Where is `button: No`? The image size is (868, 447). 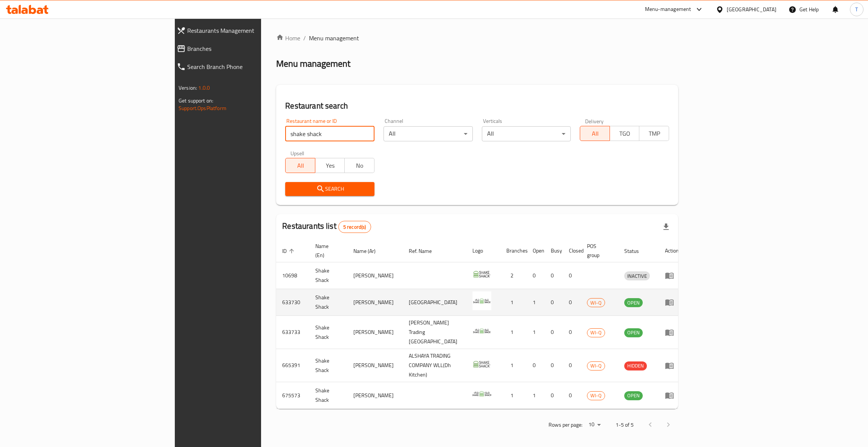 button: No is located at coordinates (359, 165).